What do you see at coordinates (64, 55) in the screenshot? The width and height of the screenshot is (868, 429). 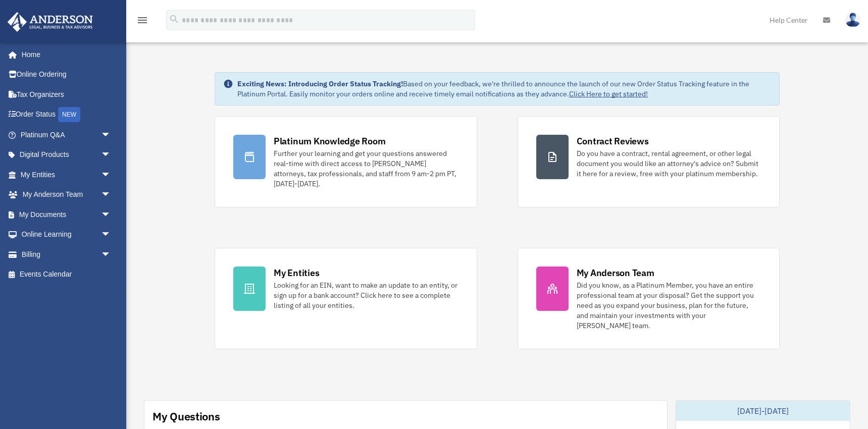 I see `a: Home` at bounding box center [64, 55].